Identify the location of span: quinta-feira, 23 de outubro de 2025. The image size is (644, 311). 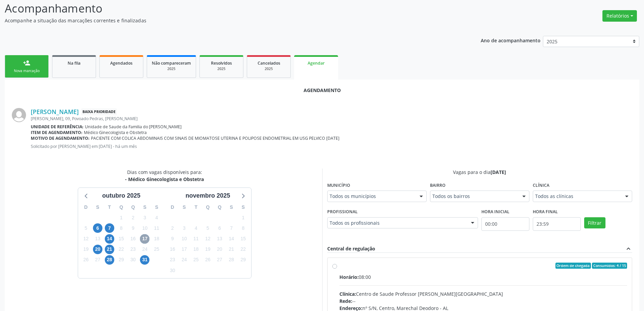
(133, 249).